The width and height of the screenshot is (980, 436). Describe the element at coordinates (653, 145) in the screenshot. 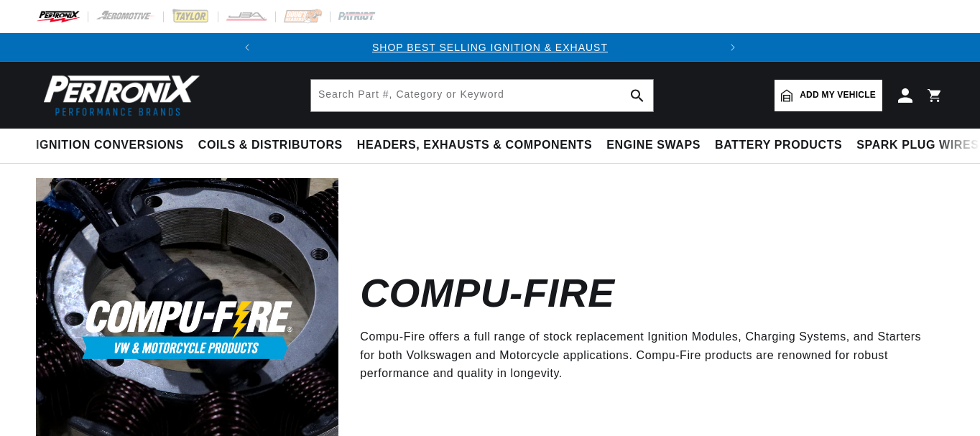

I see `summary: Engine Swaps` at that location.